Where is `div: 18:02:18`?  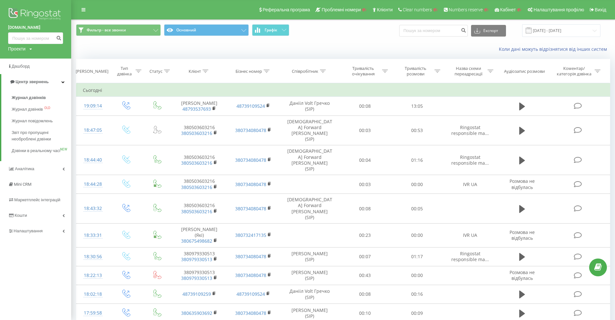 div: 18:02:18 is located at coordinates (93, 294).